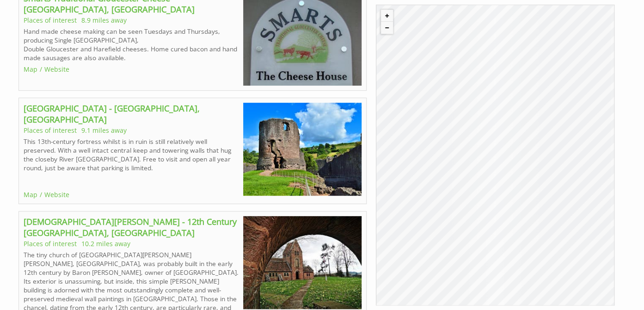 The height and width of the screenshot is (310, 644). Describe the element at coordinates (302, 262) in the screenshot. I see `img: St Mary Church - 12th Century Kempley, Gloucestershire` at that location.